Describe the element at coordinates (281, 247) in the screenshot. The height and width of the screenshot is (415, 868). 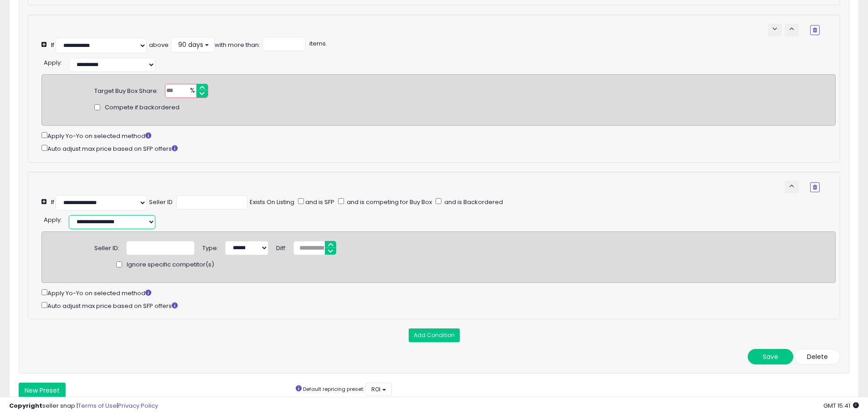
I see `div: Diff:` at that location.